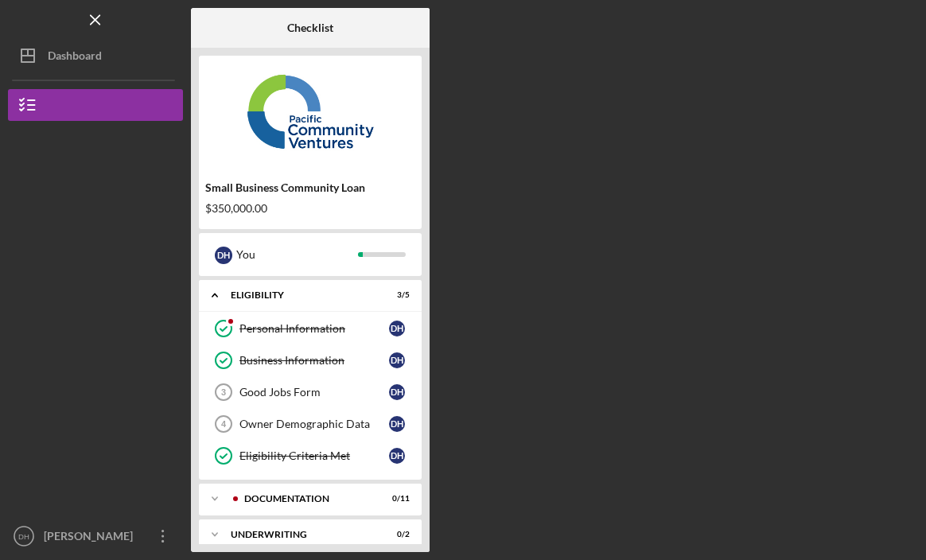 This screenshot has width=926, height=560. What do you see at coordinates (395, 534) in the screenshot?
I see `div: 0 / 2` at bounding box center [395, 534].